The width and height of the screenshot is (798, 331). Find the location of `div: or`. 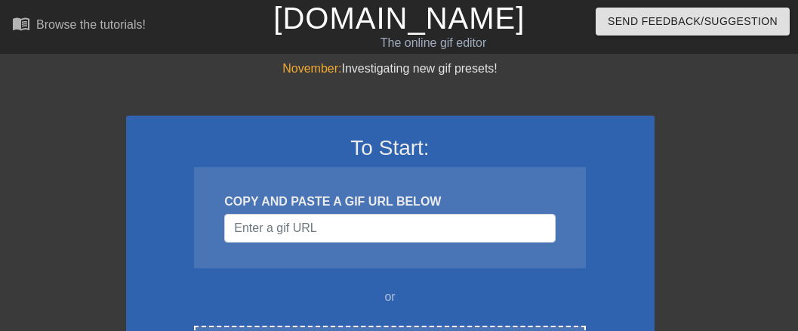

div: or is located at coordinates (390, 297).